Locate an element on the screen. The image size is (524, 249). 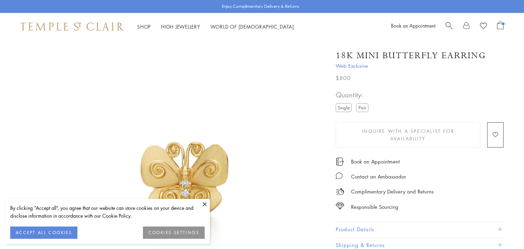
a: High JewelleryHigh Jewellery is located at coordinates (180, 27).